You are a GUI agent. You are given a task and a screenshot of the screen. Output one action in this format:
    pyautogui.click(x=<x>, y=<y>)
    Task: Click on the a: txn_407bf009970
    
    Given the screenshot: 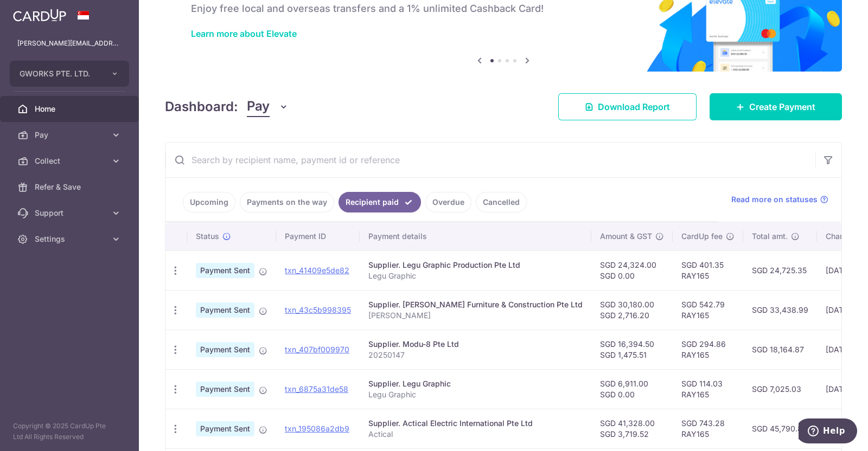 What is the action you would take?
    pyautogui.click(x=317, y=349)
    